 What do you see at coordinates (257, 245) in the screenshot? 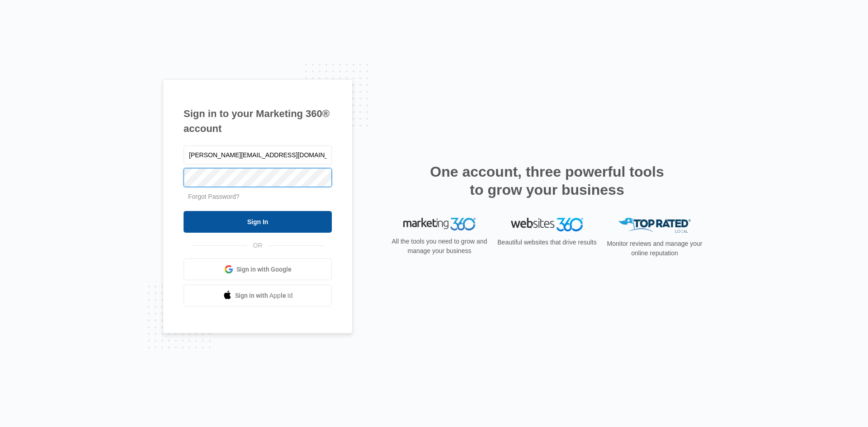
I see `span: OR` at bounding box center [257, 245].